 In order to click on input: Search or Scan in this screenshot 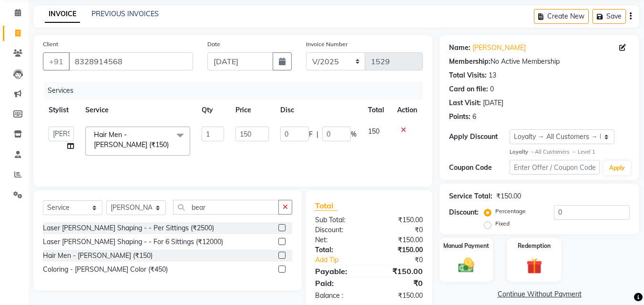, I will do `click(226, 207)`.